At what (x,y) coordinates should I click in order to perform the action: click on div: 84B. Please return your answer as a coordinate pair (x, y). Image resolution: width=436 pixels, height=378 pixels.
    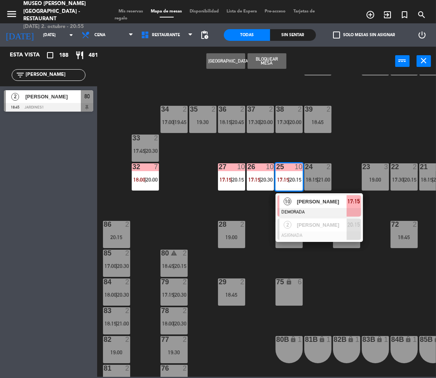
    Looking at the image, I should click on (391, 339).